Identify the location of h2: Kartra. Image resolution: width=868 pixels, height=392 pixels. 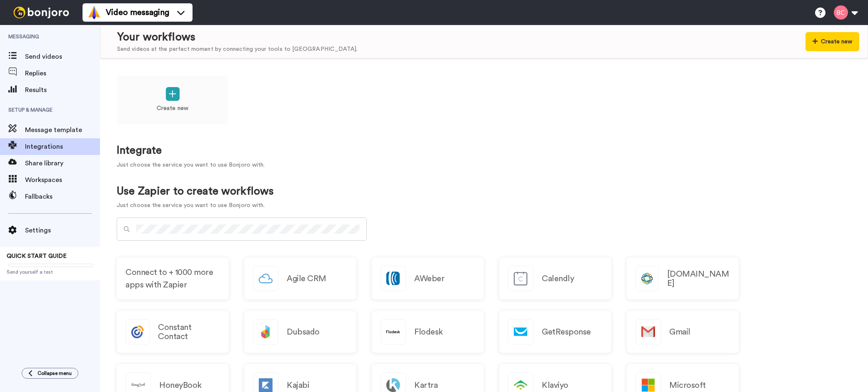
(426, 385).